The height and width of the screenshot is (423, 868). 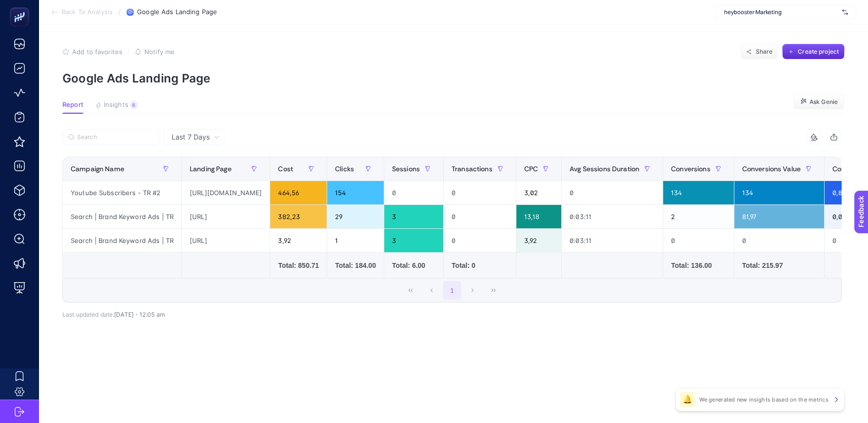 What do you see at coordinates (355, 193) in the screenshot?
I see `div: 154` at bounding box center [355, 193].